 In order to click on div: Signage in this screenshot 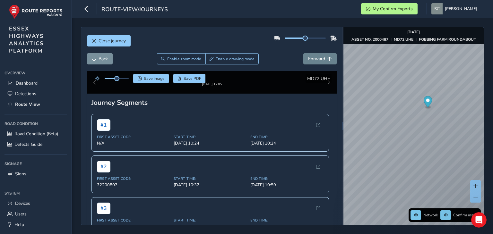, I will do `click(36, 164)`.